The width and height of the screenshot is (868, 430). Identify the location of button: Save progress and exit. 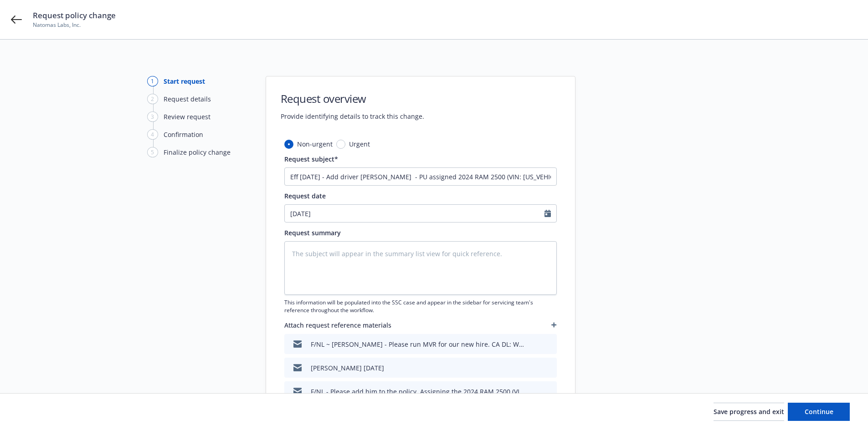
(748, 412).